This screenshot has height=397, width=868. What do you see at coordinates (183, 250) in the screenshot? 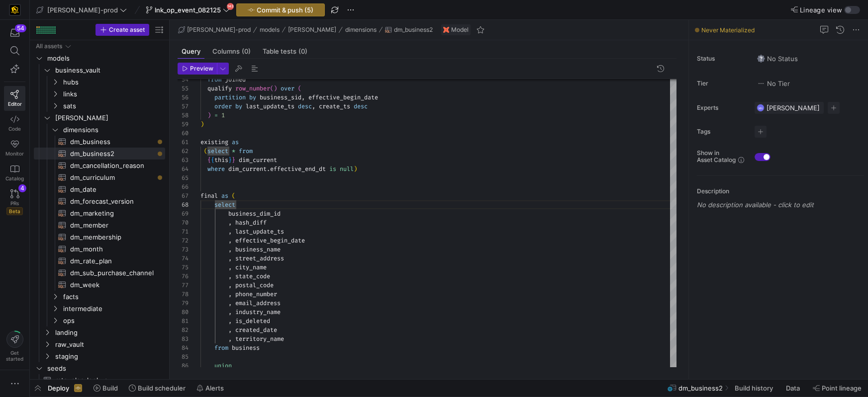
I see `div: 73` at bounding box center [183, 250].